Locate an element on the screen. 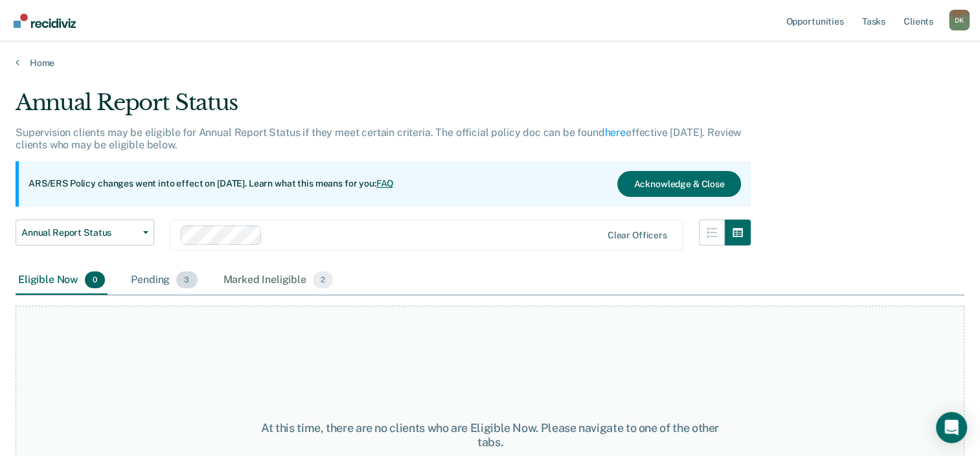 Image resolution: width=980 pixels, height=456 pixels. a: here is located at coordinates (615, 132).